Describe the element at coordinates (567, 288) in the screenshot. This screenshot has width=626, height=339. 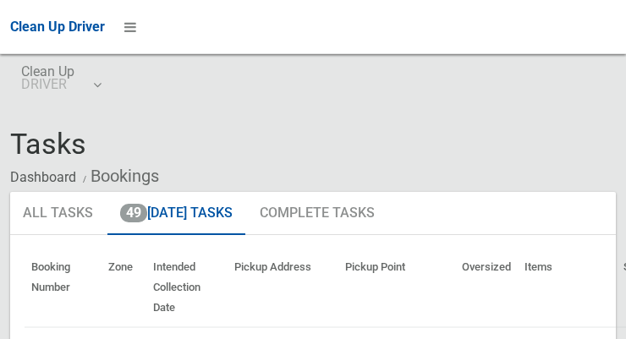
I see `th: Items` at that location.